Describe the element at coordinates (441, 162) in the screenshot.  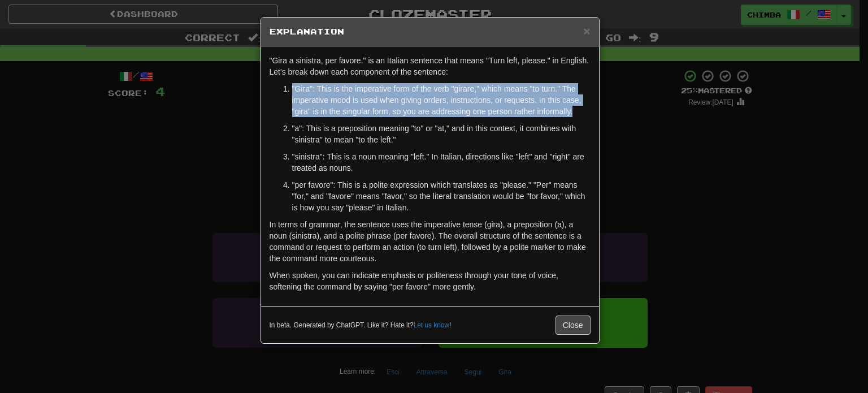
I see `p: "sinistra": This is a noun meaning "left." In Italian, directions like "left" and "right" are tre...` at that location.